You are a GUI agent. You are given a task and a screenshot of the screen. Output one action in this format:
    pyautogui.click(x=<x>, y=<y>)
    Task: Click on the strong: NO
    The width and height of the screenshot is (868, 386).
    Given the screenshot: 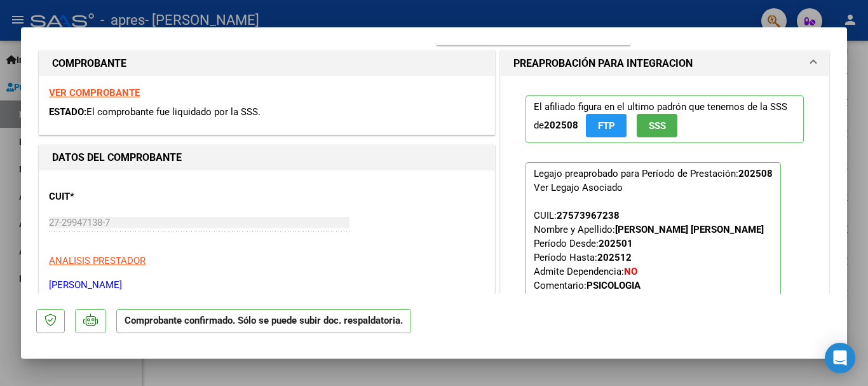 What is the action you would take?
    pyautogui.click(x=630, y=272)
    